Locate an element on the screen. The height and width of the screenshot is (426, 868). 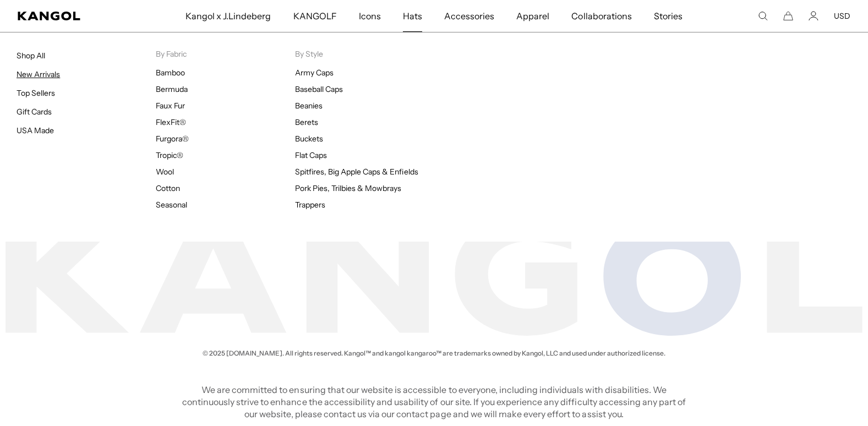
summary: Search here is located at coordinates (763, 16).